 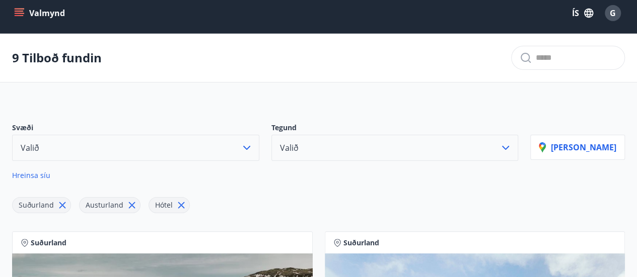 What do you see at coordinates (135, 129) in the screenshot?
I see `p: Svæði` at bounding box center [135, 129].